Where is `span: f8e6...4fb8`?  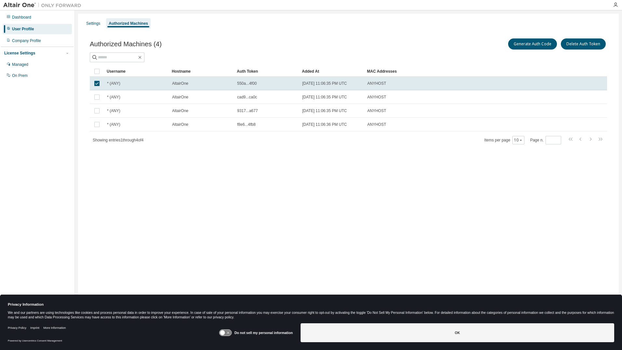
span: f8e6...4fb8 is located at coordinates (246, 124).